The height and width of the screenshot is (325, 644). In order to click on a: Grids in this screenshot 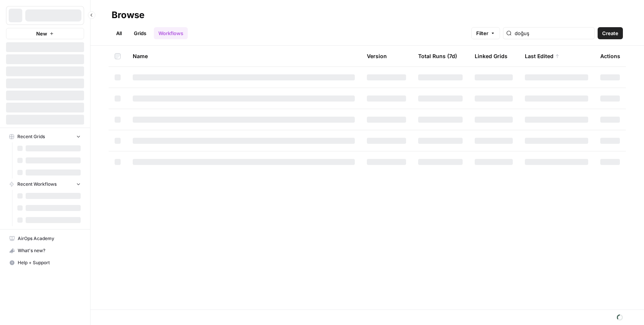, I will do `click(140, 34)`.